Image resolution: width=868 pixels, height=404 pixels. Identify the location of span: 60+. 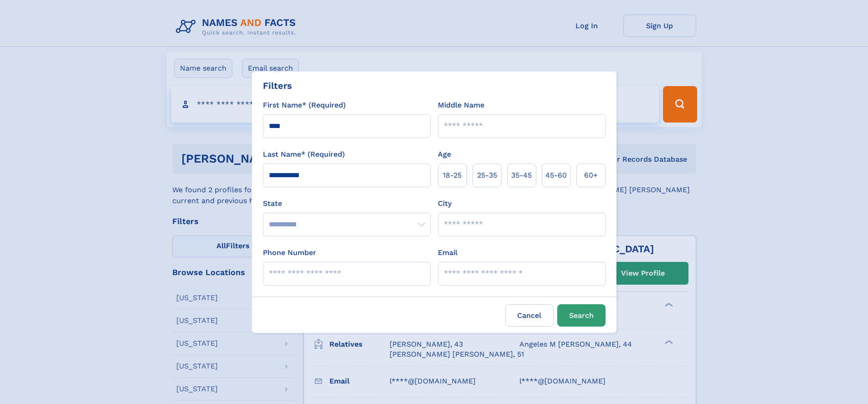
(591, 176).